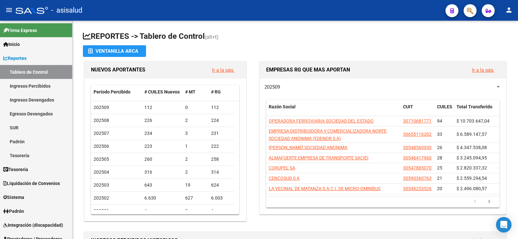 This screenshot has width=518, height=239. What do you see at coordinates (221, 133) in the screenshot?
I see `div: 231` at bounding box center [221, 133].